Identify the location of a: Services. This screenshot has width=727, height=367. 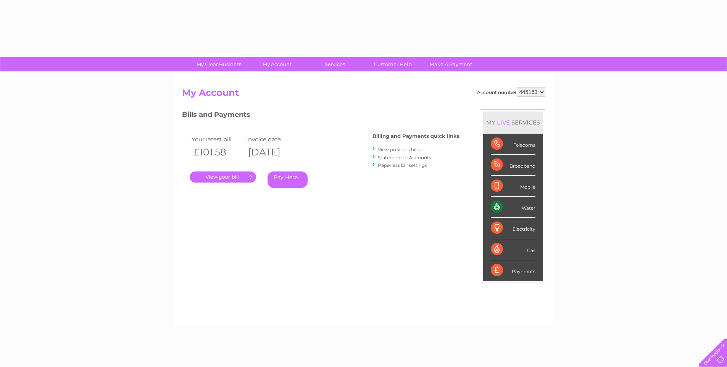
(335, 64).